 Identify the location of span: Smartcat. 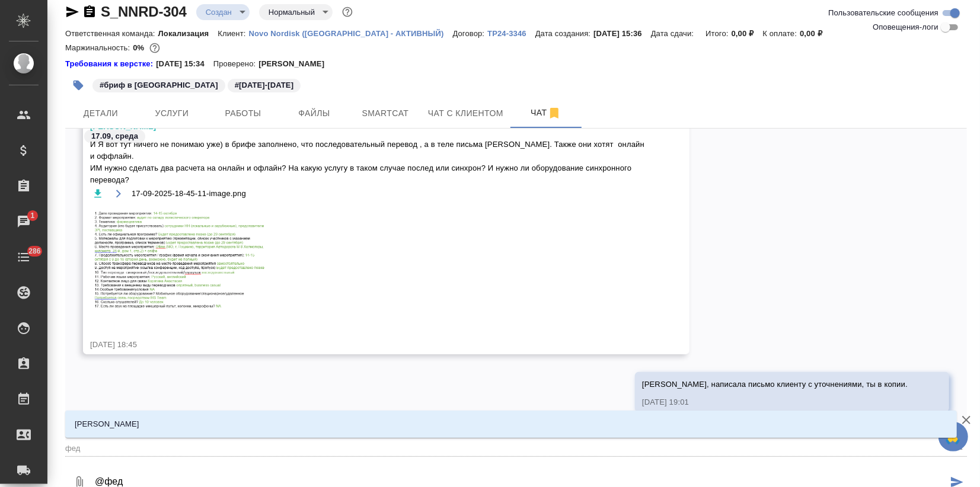
(386, 113).